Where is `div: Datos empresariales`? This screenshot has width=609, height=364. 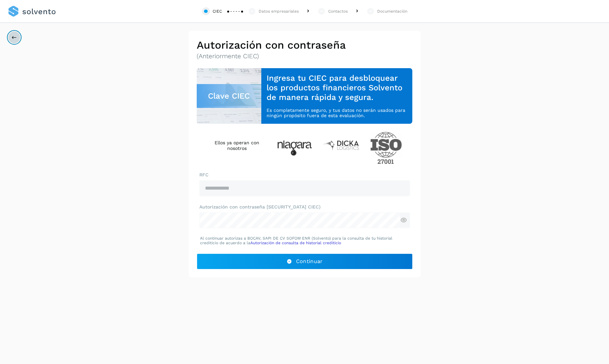 div: Datos empresariales is located at coordinates (279, 11).